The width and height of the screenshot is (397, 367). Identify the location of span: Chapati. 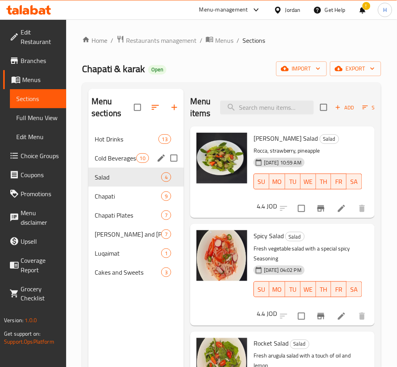
(128, 196).